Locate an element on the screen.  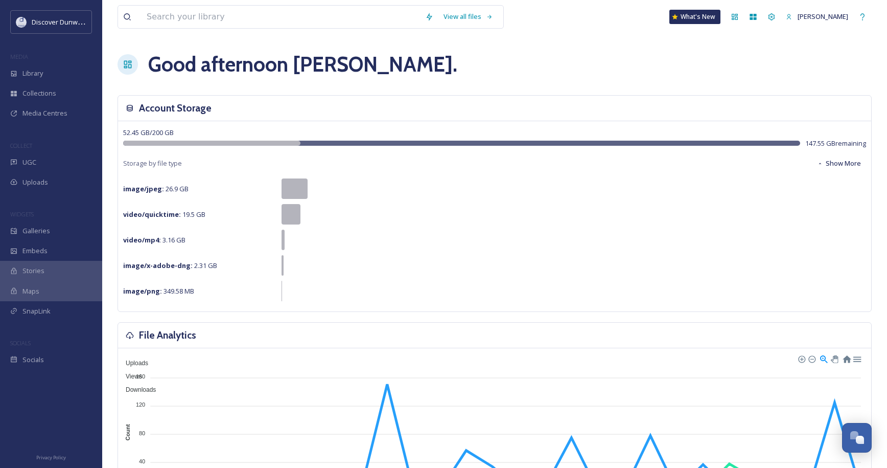
a: View all files is located at coordinates (468, 16).